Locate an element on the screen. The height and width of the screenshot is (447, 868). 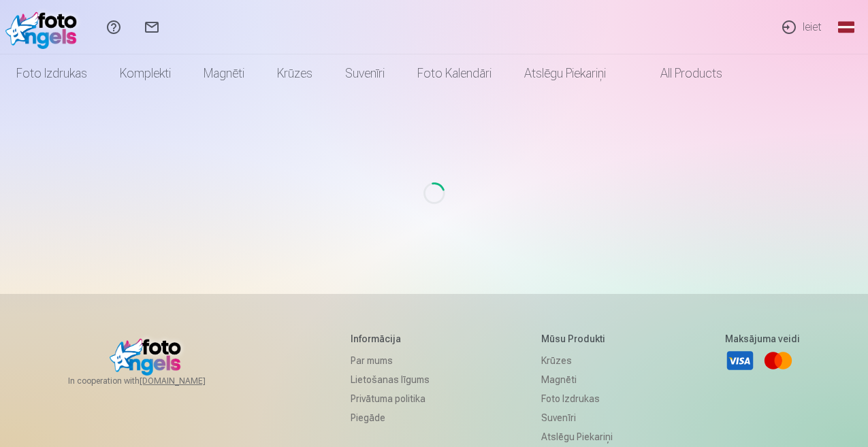
a: Foto kalendāri is located at coordinates (454, 73).